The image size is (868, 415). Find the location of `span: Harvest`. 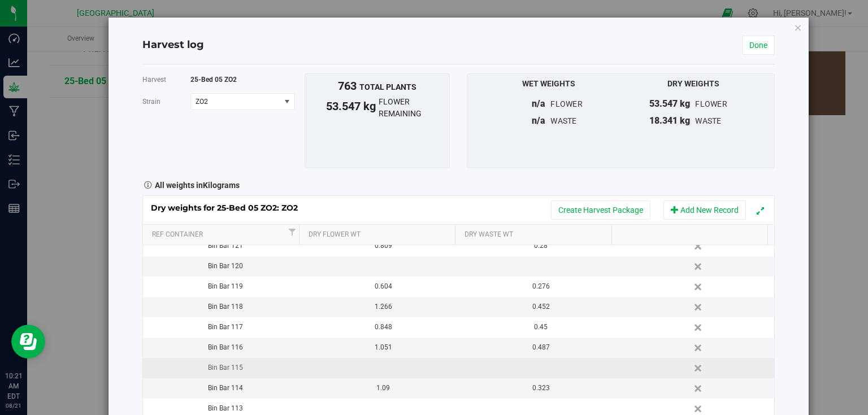

span: Harvest is located at coordinates (154, 80).